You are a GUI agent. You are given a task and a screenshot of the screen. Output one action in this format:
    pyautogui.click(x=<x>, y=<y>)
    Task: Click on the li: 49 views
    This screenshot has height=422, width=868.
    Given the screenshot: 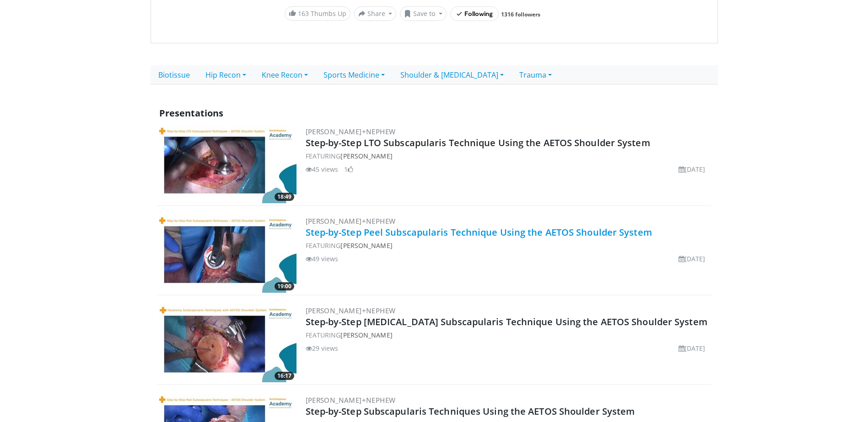 What is the action you would take?
    pyautogui.click(x=322, y=259)
    